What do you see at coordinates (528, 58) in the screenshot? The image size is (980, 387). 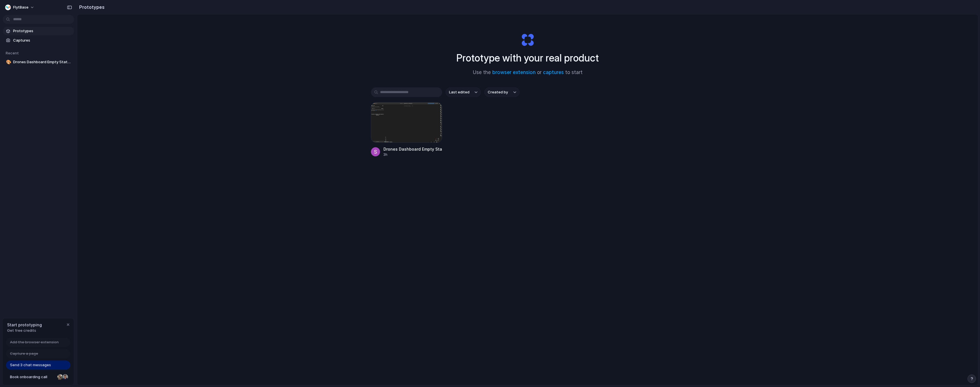 I see `h1: Prototype with your real product` at bounding box center [528, 58].